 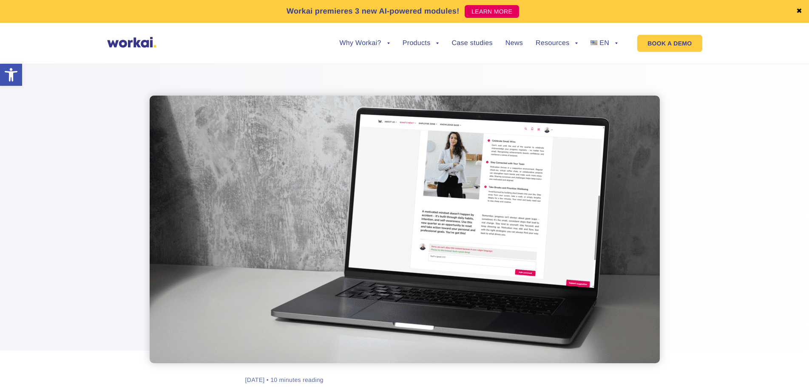 I want to click on a: Products, so click(x=421, y=43).